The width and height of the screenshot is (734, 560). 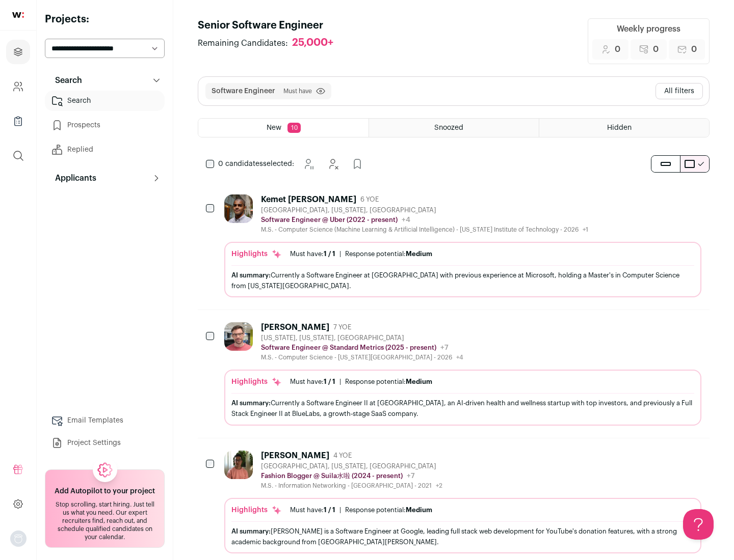 What do you see at coordinates (294, 128) in the screenshot?
I see `span: 10` at bounding box center [294, 128].